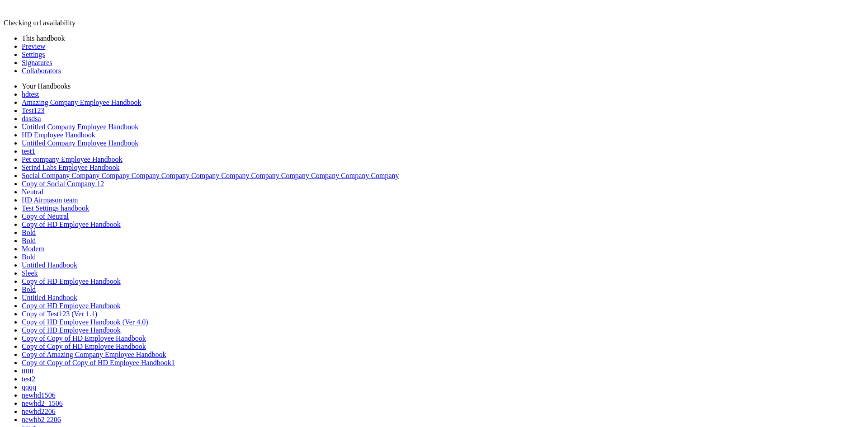 The image size is (868, 427). I want to click on a: HD Airmason team, so click(49, 200).